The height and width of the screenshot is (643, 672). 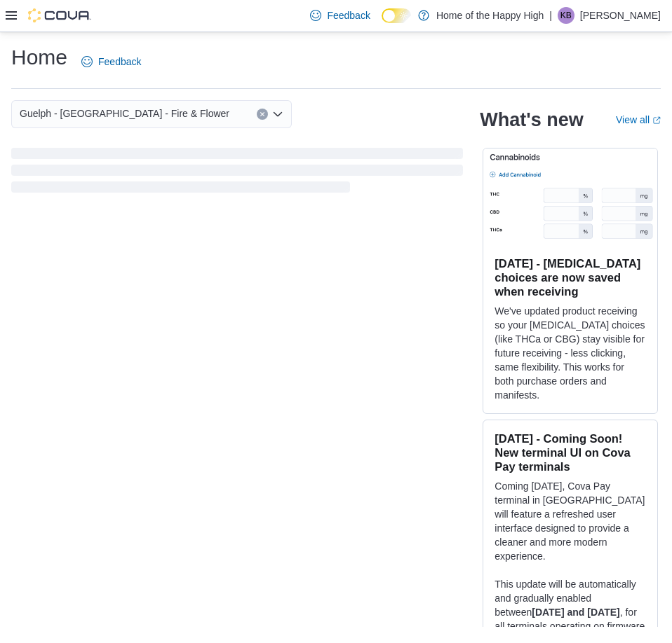 I want to click on span: KB, so click(x=566, y=15).